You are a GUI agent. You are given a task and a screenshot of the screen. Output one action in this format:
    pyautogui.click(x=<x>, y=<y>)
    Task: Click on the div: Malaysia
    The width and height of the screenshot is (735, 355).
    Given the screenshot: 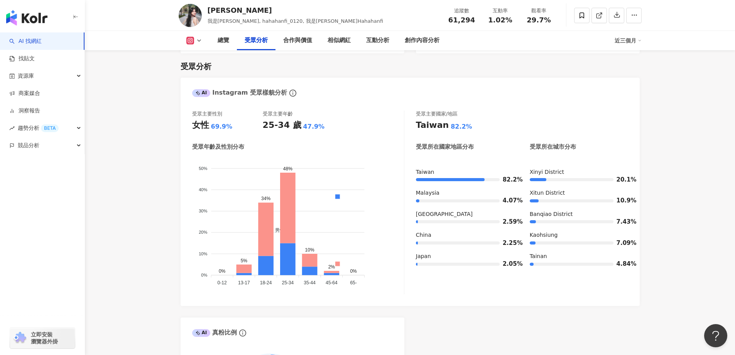 What is the action you would take?
    pyautogui.click(x=465, y=193)
    